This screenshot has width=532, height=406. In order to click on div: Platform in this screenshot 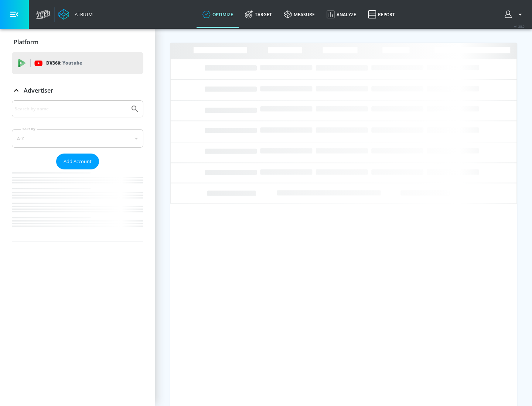, I will do `click(77, 42)`.